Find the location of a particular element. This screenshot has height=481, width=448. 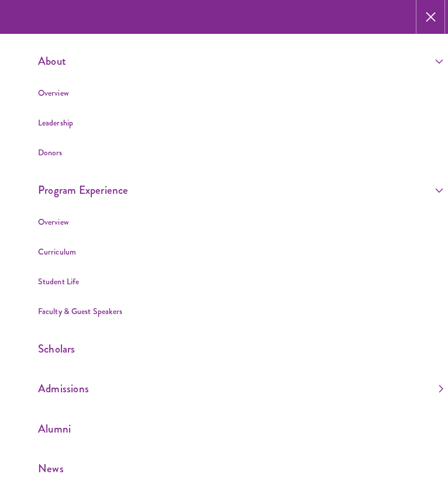

a: About is located at coordinates (240, 61).